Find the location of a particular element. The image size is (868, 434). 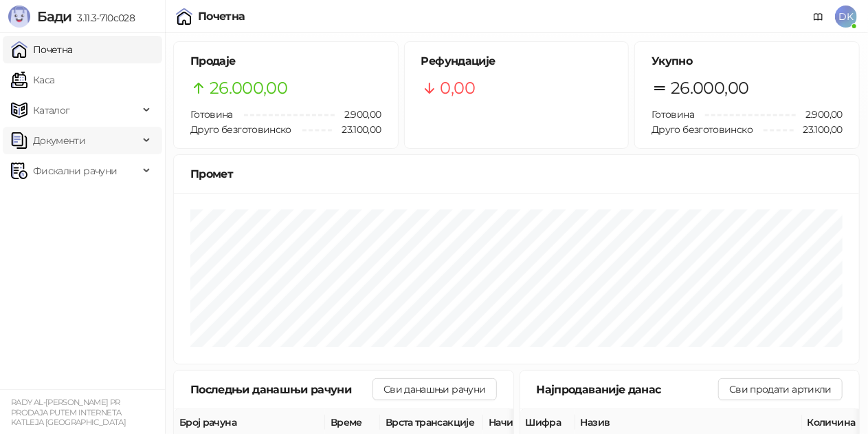

div: Последњи данашњи рачуни is located at coordinates (281, 389).